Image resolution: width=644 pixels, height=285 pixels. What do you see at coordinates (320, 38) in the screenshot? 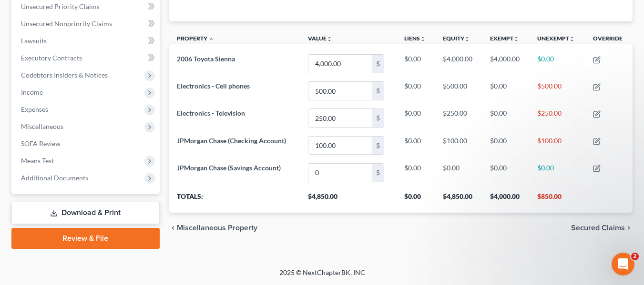
I see `a: Valueunfold_more` at bounding box center [320, 38].